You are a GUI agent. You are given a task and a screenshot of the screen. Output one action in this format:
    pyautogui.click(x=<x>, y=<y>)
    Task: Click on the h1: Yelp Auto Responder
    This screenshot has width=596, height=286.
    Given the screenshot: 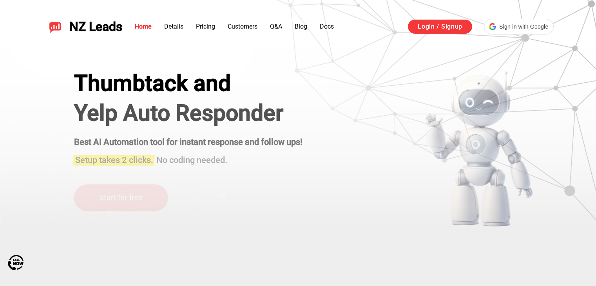 What is the action you would take?
    pyautogui.click(x=188, y=113)
    